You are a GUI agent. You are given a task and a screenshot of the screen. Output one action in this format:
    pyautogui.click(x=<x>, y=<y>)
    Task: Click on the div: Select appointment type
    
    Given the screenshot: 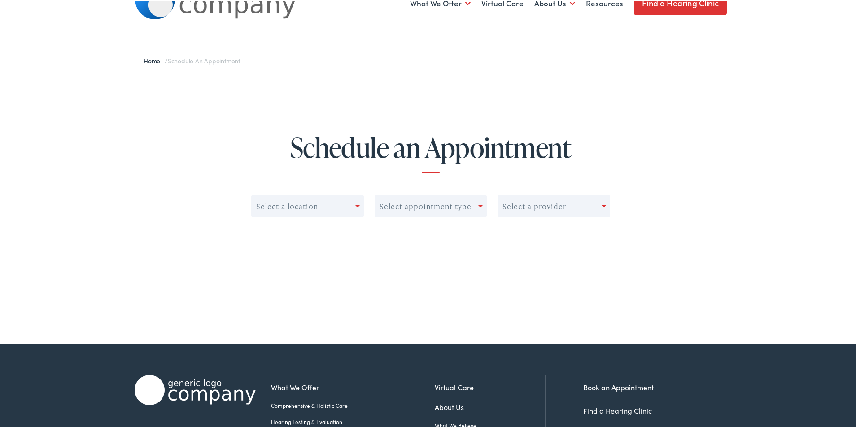 What is the action you would take?
    pyautogui.click(x=425, y=205)
    